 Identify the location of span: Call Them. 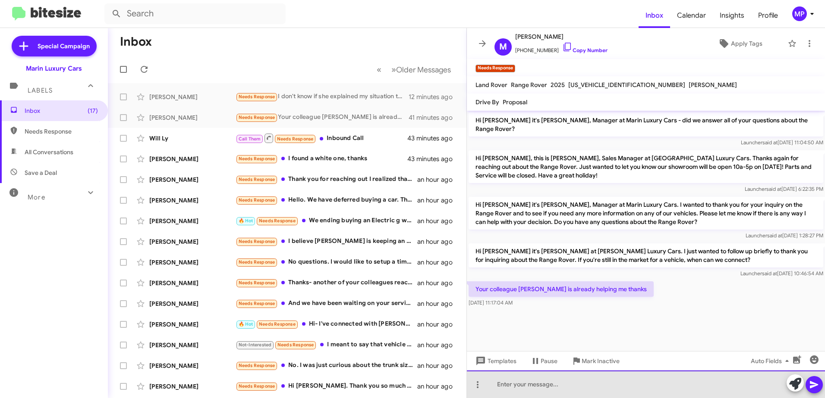
(250, 139).